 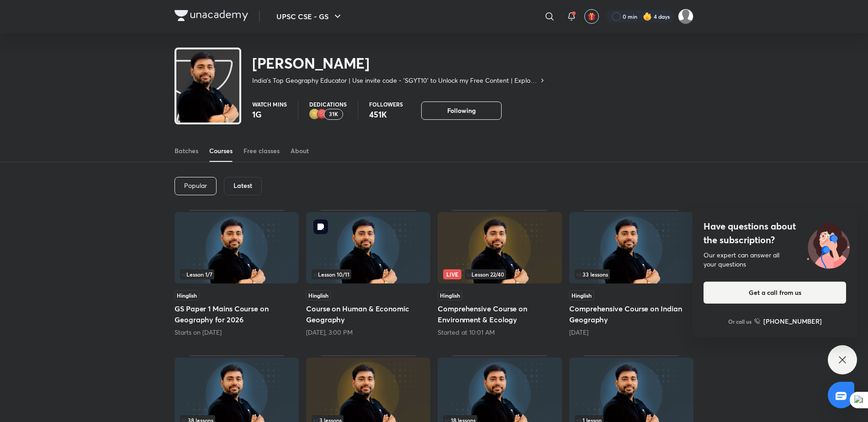 I want to click on button: UPSC CSE - GS, so click(x=310, y=17).